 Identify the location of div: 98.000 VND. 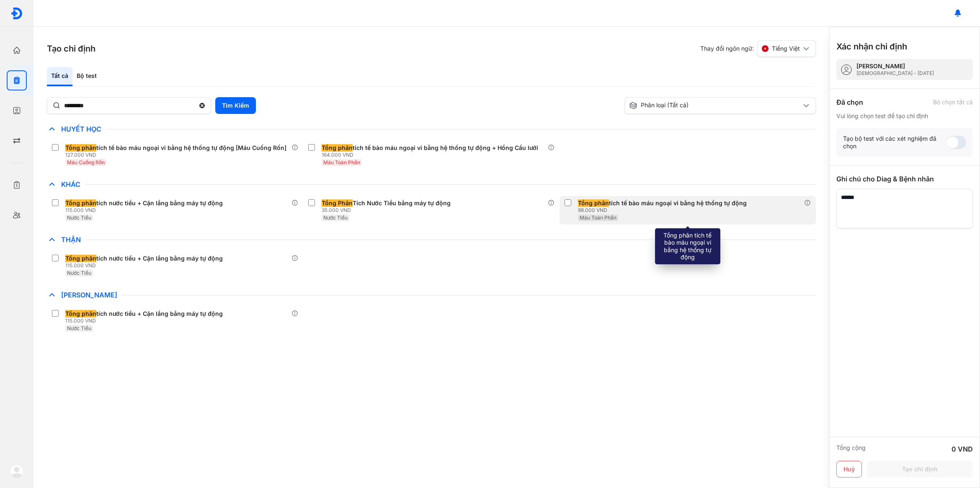
(663, 210).